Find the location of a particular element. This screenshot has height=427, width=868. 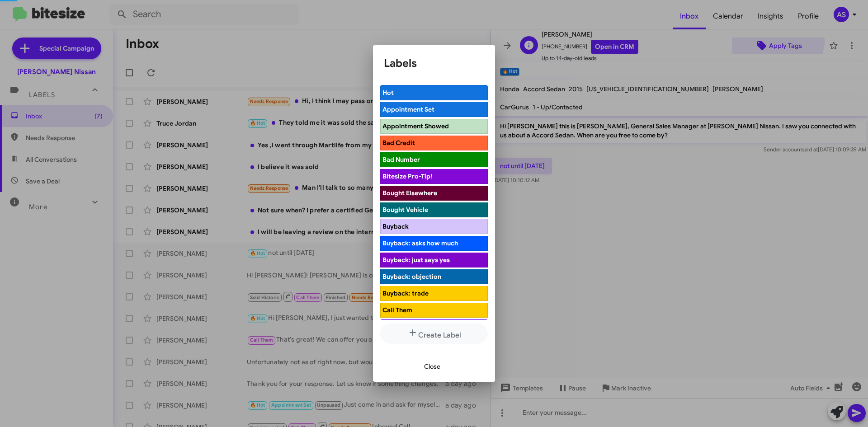

button: Close is located at coordinates (432, 366).